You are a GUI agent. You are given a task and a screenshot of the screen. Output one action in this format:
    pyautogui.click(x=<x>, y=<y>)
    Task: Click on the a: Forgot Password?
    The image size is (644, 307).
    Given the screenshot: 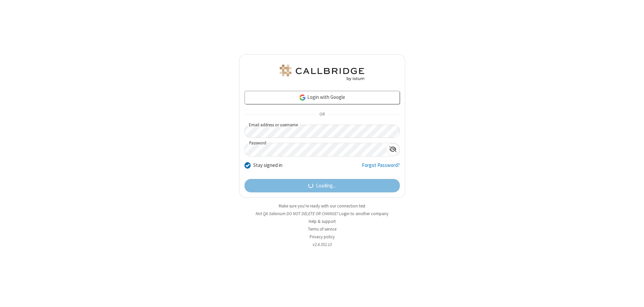 What is the action you would take?
    pyautogui.click(x=381, y=168)
    